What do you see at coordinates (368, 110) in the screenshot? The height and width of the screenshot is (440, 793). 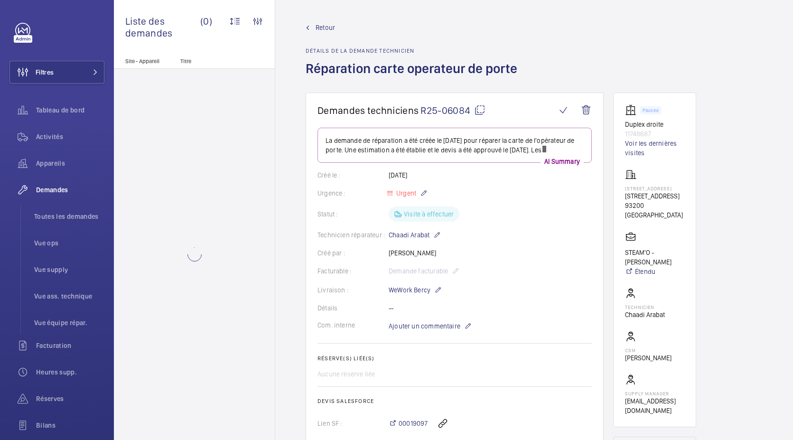 I see `span: Demandes techniciens` at bounding box center [368, 110].